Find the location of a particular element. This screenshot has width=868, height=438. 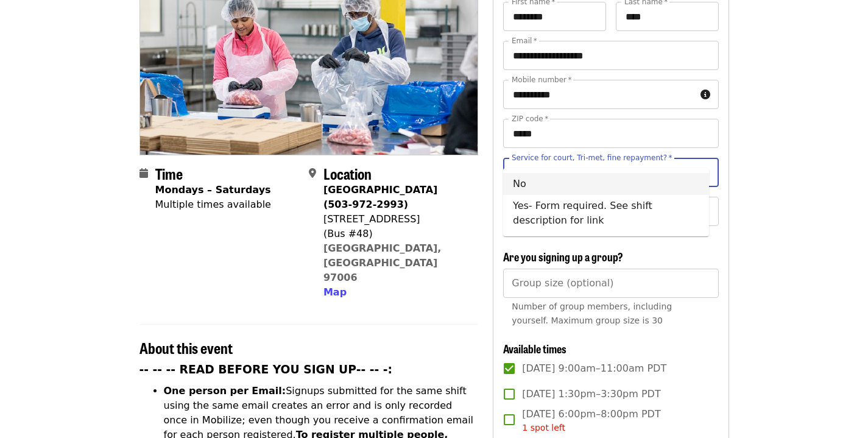

span: About this event is located at coordinates (186, 347).